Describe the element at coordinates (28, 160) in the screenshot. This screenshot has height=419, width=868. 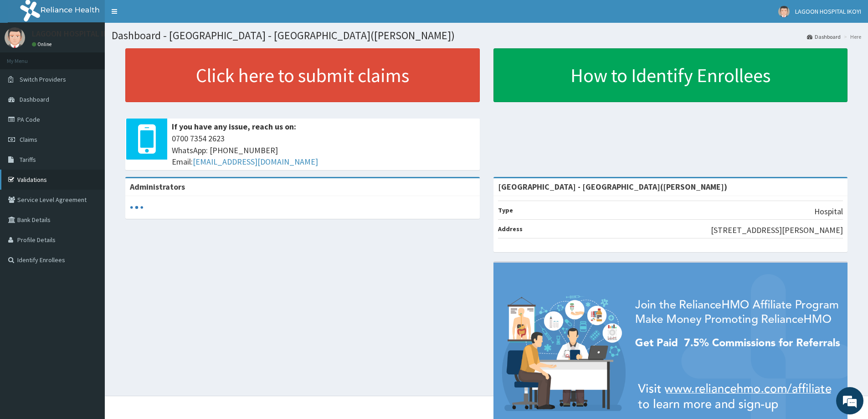
I see `span: Tariffs` at that location.